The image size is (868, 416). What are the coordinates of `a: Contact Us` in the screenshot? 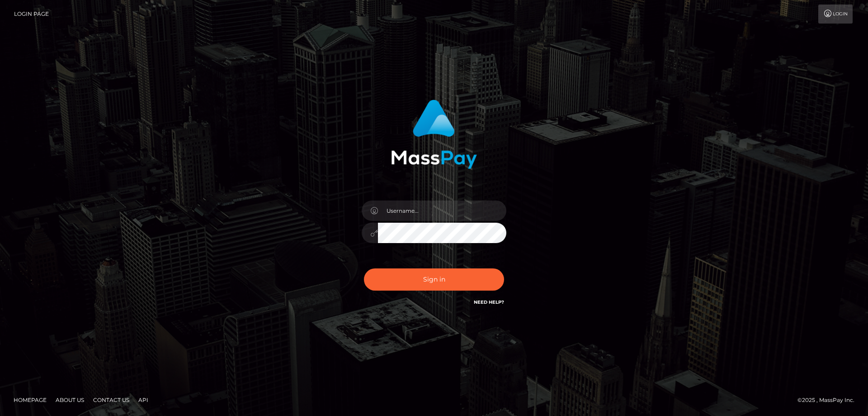 It's located at (112, 399).